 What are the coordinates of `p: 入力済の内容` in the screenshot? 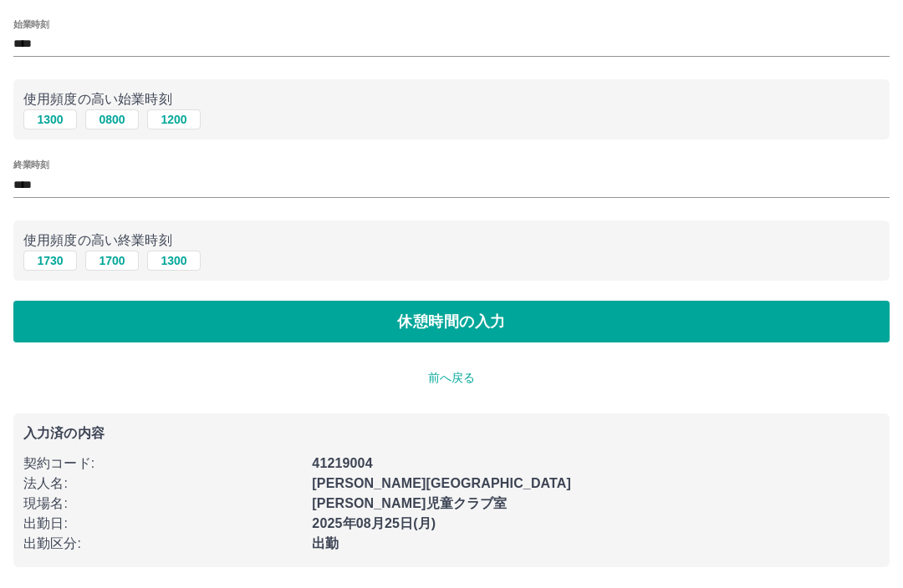 It's located at (451, 434).